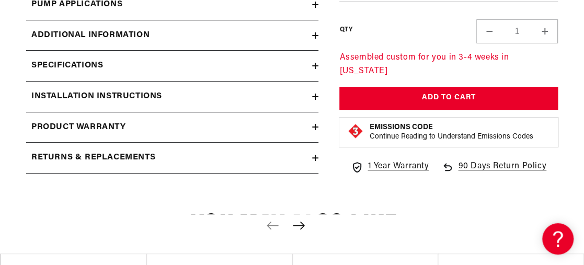 Image resolution: width=584 pixels, height=265 pixels. I want to click on span: 90 Days Return Policy, so click(502, 172).